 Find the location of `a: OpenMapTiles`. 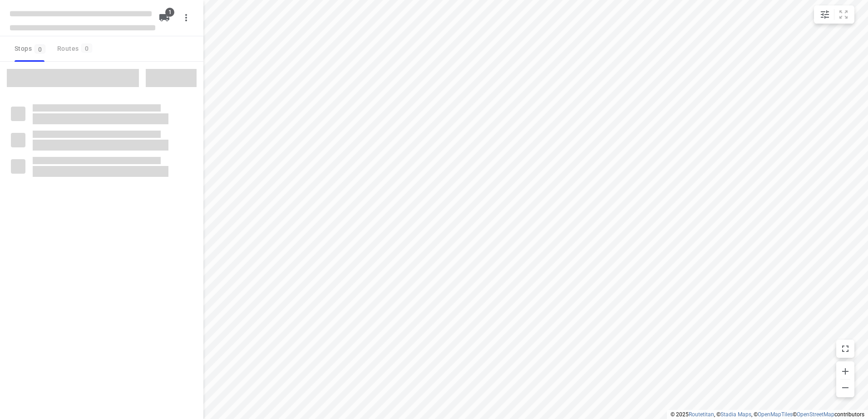

a: OpenMapTiles is located at coordinates (775, 414).